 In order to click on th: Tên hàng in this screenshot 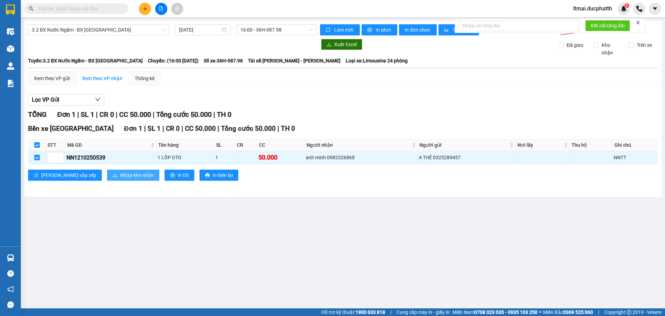, I will do `click(186, 145)`.